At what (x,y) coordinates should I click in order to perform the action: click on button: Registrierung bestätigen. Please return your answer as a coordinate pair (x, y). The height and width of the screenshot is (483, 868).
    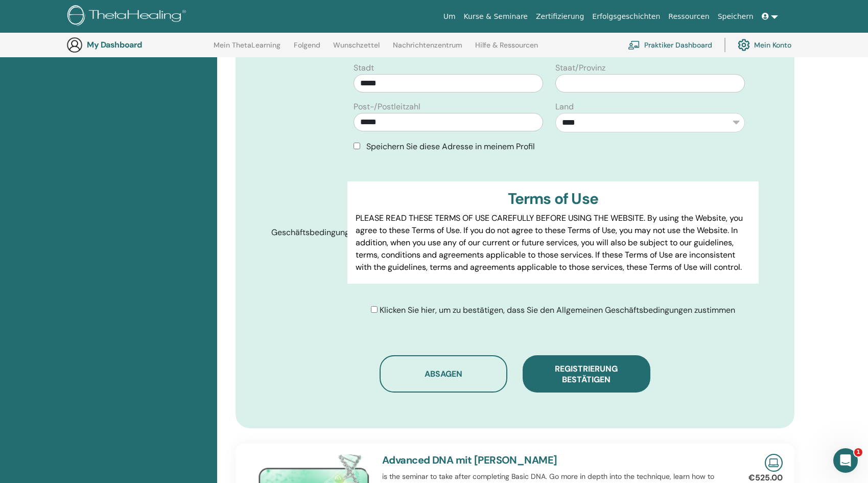
    Looking at the image, I should click on (587, 374).